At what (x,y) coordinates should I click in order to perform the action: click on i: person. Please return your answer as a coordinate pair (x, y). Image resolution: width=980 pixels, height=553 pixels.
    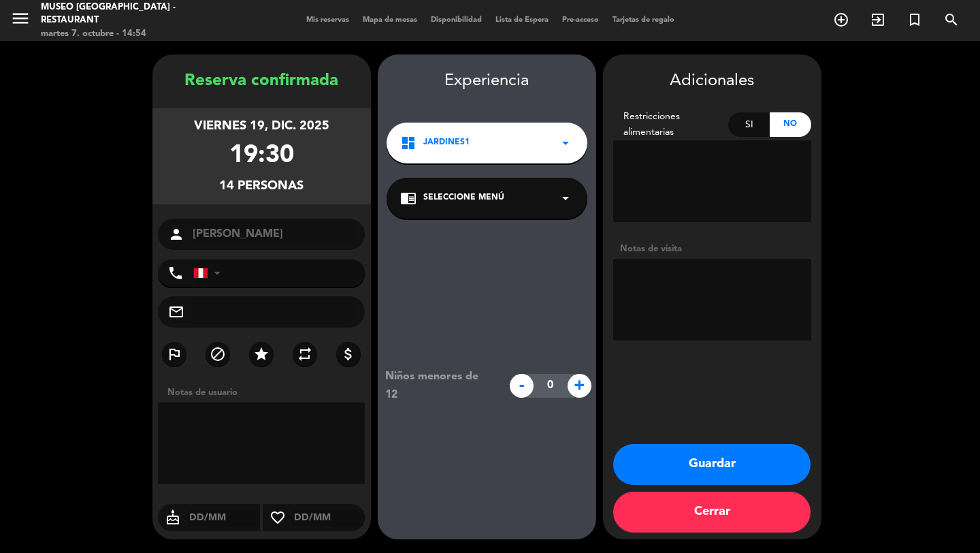
    Looking at the image, I should click on (177, 234).